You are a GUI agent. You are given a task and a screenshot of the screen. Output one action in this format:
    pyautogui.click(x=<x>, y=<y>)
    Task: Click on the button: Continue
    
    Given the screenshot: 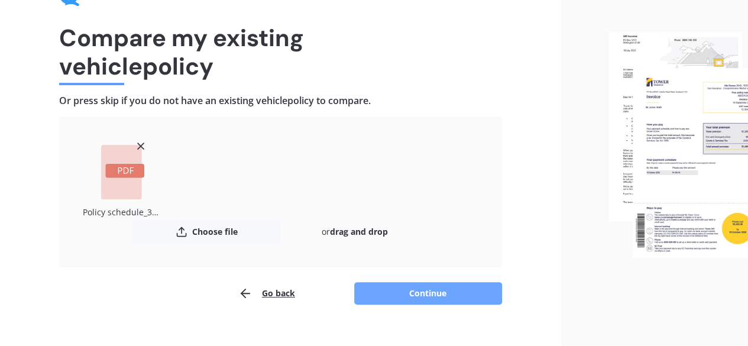 What is the action you would take?
    pyautogui.click(x=428, y=293)
    